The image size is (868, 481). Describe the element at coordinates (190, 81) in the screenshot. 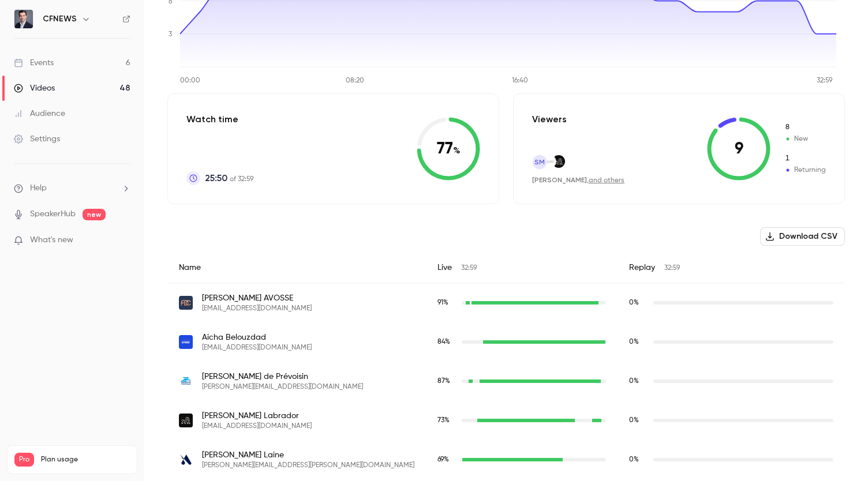

I see `tspan: 00:00` at that location.